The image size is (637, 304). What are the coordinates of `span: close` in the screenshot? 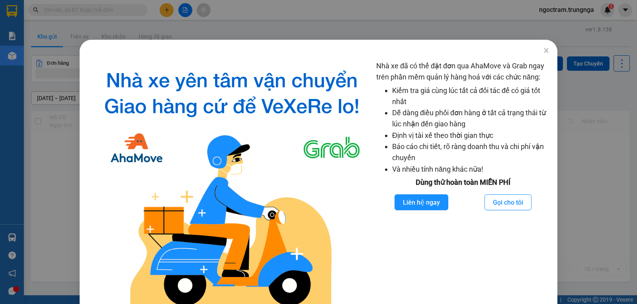 It's located at (546, 51).